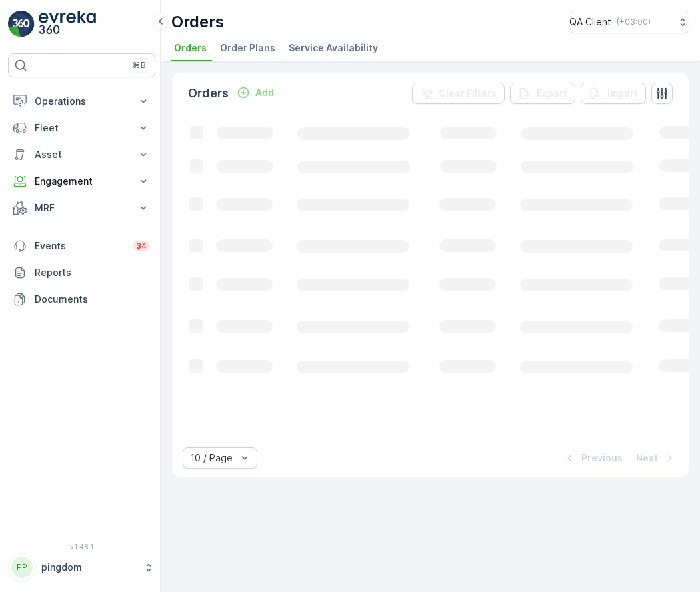 This screenshot has height=592, width=700. What do you see at coordinates (458, 93) in the screenshot?
I see `button: Clear Filters` at bounding box center [458, 93].